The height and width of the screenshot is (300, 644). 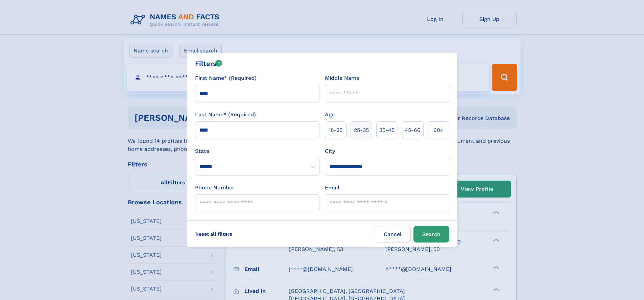 I want to click on label: Last Name* (Required), so click(x=226, y=115).